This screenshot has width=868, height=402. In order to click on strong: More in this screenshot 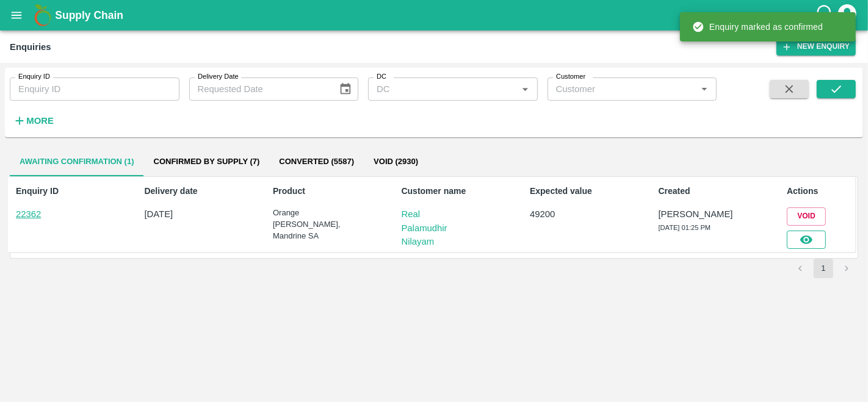, I will do `click(40, 121)`.